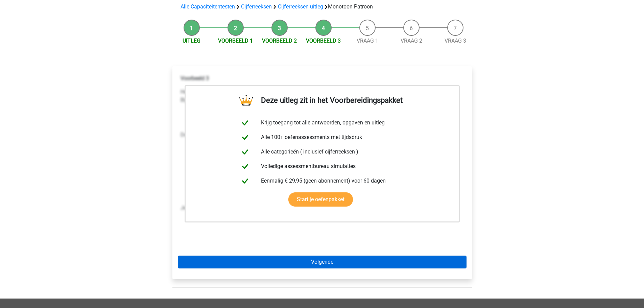  Describe the element at coordinates (322, 135) in the screenshot. I see `p: Deze reeks los je op dezelfde manier op als voorbeeld 1 en 2:` at that location.